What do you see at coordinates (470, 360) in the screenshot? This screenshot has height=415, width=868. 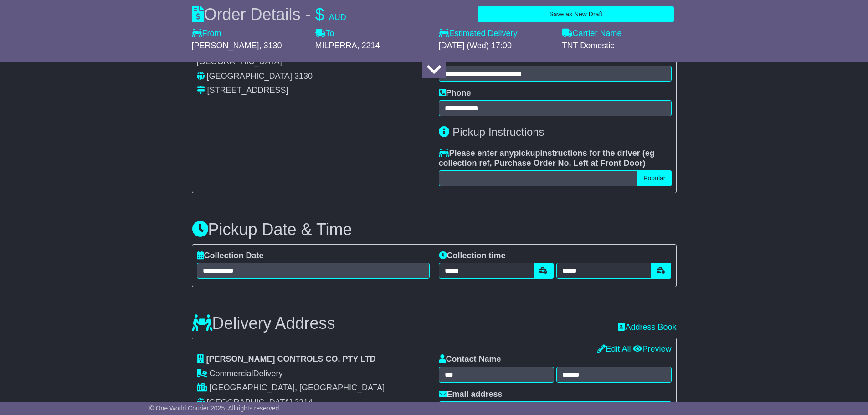 I see `label: Contact Name` at bounding box center [470, 360].